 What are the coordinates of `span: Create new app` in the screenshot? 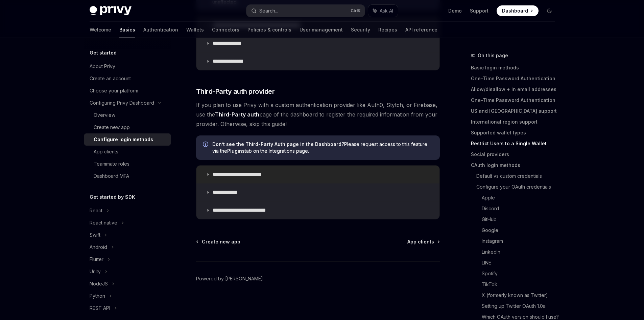 It's located at (221, 242).